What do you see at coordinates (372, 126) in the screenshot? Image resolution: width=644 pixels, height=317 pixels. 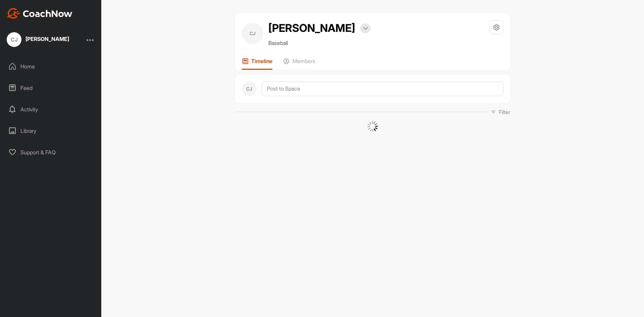 I see `img: G6gVgL6ErOh57ABN0eRmCEwV0I4iEi4d8EwaPGI0tHgoAbU4EAHFLEQAh+QQFCgALACwIAA4AGAASAAAEbHDJSesaOCdk+8xg...` at bounding box center [372, 126].